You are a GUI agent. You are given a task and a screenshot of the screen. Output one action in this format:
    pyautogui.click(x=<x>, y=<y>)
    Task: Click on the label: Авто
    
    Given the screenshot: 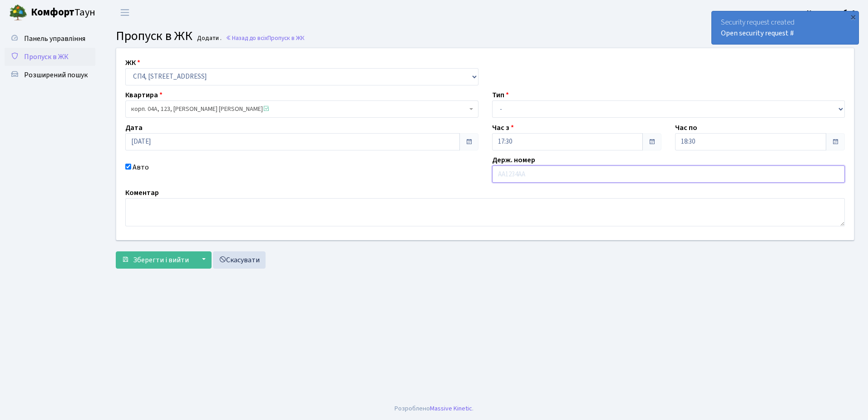 What is the action you would take?
    pyautogui.click(x=141, y=167)
    